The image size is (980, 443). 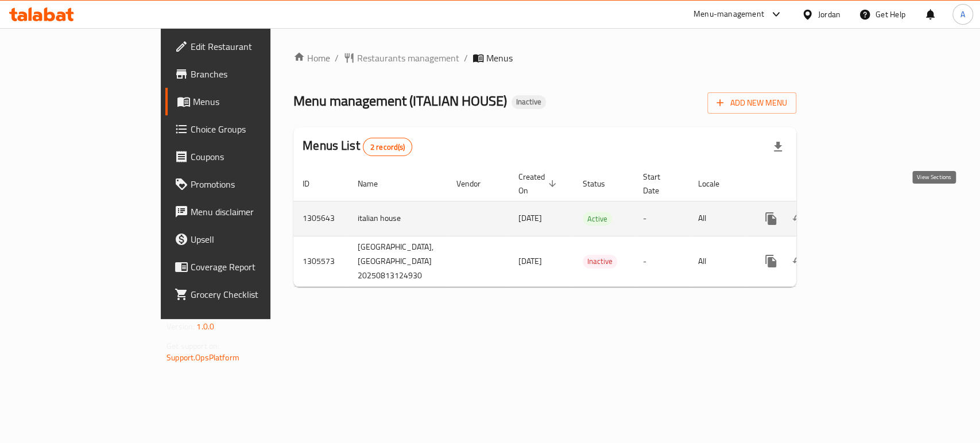 What do you see at coordinates (751, 103) in the screenshot?
I see `button: Add New Menu` at bounding box center [751, 103].